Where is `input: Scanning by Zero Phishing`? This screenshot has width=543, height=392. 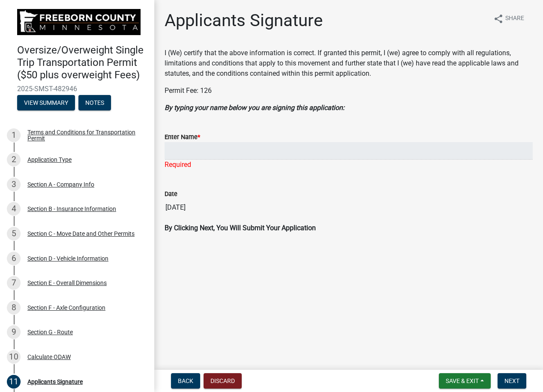
input: Scanning by Zero Phishing is located at coordinates (348, 151).